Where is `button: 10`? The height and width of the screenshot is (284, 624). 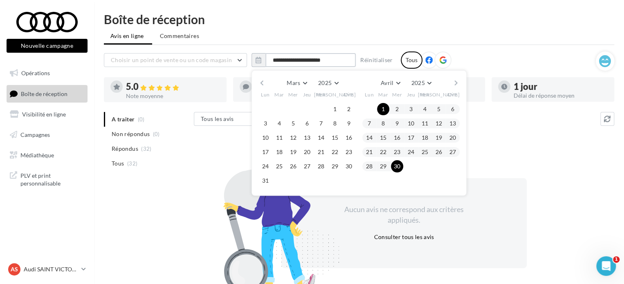 button: 10 is located at coordinates (411, 124).